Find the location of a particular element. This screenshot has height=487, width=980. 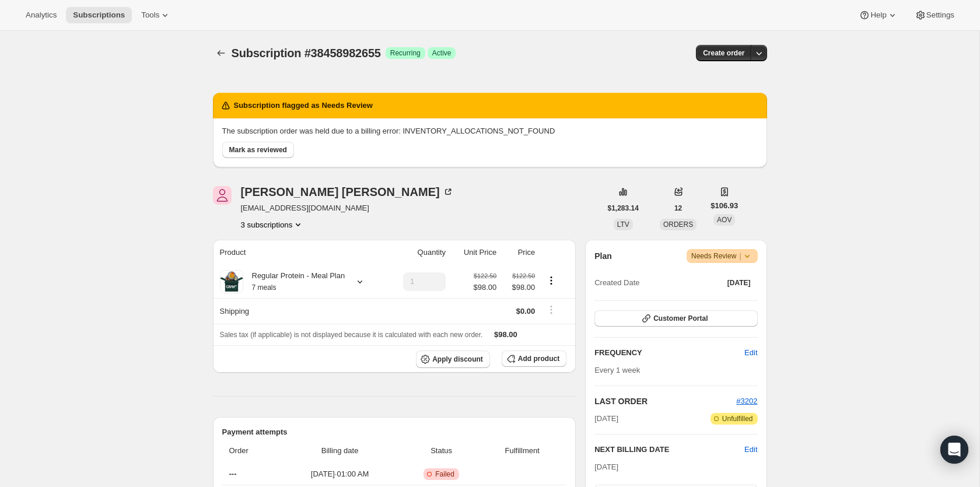

button: $1,283.14 is located at coordinates (623, 209).